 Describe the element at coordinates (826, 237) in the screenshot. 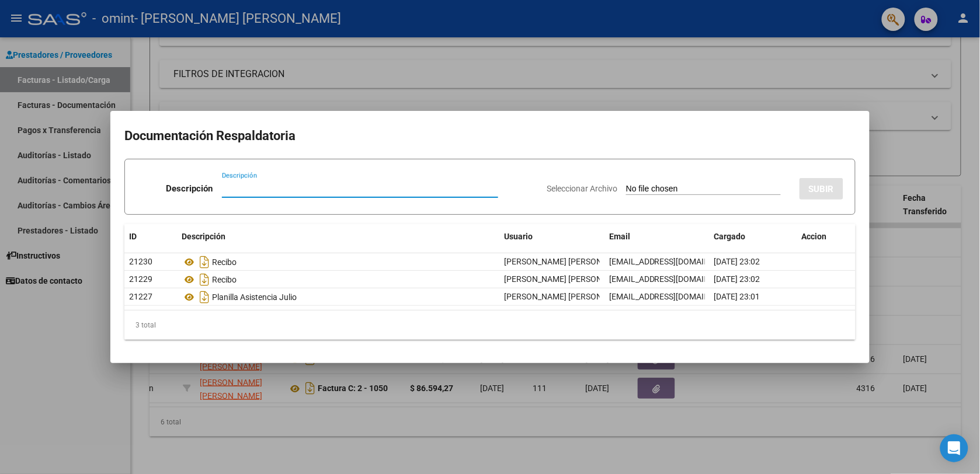

I see `datatable-header-cell: Accion` at that location.